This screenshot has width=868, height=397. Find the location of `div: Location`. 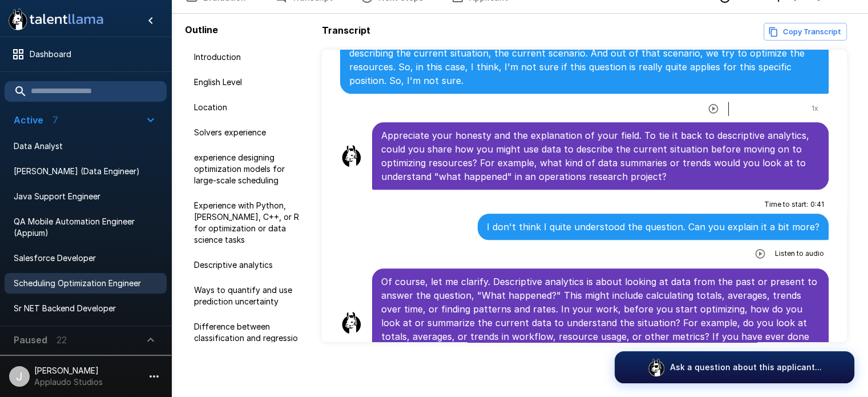

div: Location is located at coordinates (251, 108).